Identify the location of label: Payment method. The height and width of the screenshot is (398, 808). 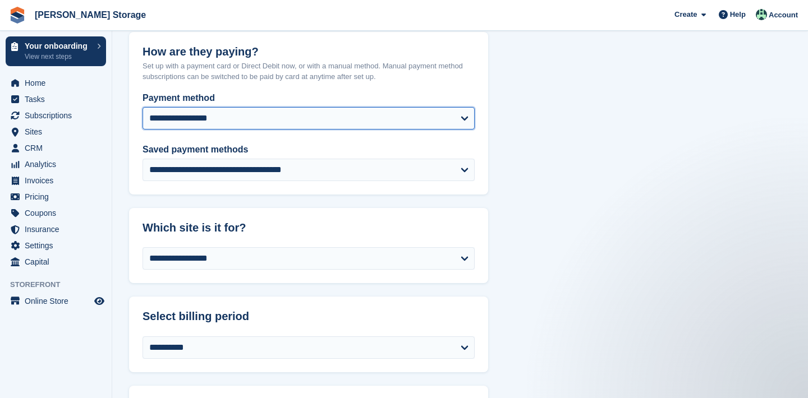
(308, 98).